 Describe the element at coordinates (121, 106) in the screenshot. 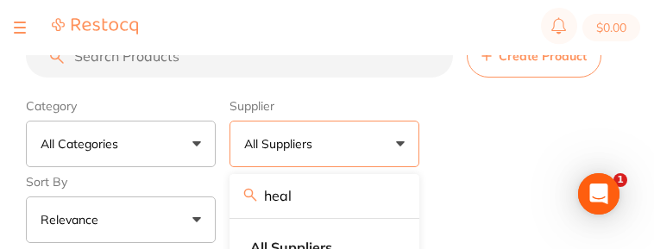

I see `label: Category` at that location.